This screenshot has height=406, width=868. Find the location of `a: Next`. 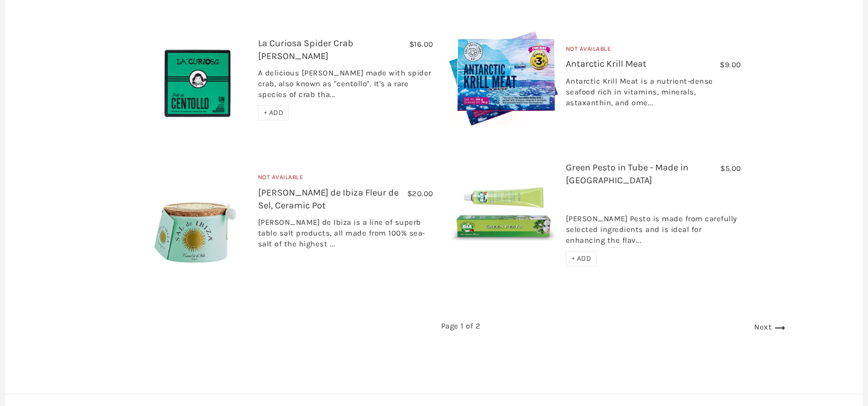

a: Next is located at coordinates (771, 327).